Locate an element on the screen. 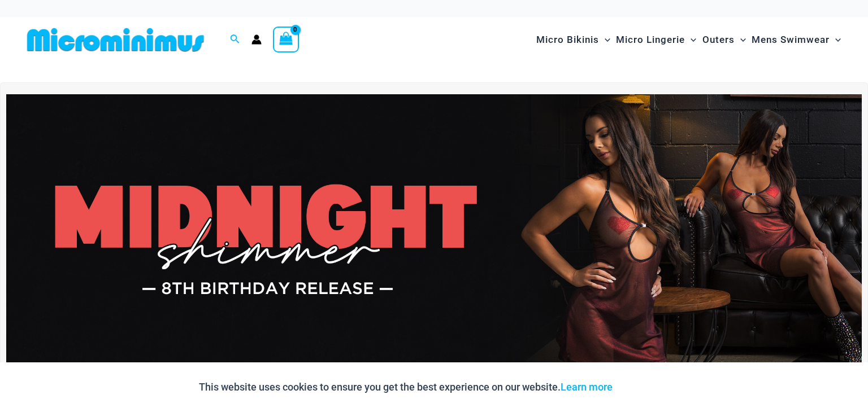 The height and width of the screenshot is (412, 868). span: Outers is located at coordinates (718, 39).